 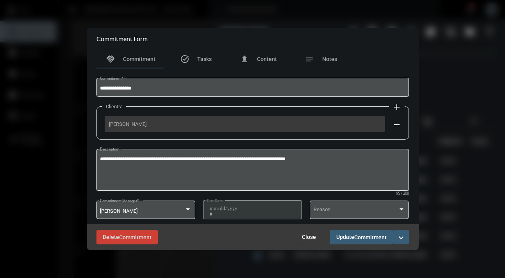 What do you see at coordinates (397, 107) in the screenshot?
I see `mat-icon: add` at bounding box center [397, 107].